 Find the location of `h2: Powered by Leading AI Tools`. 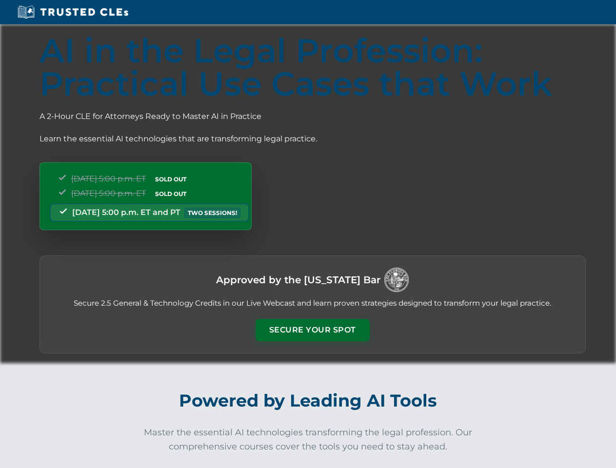

h2: Powered by Leading AI Tools is located at coordinates (308, 401).